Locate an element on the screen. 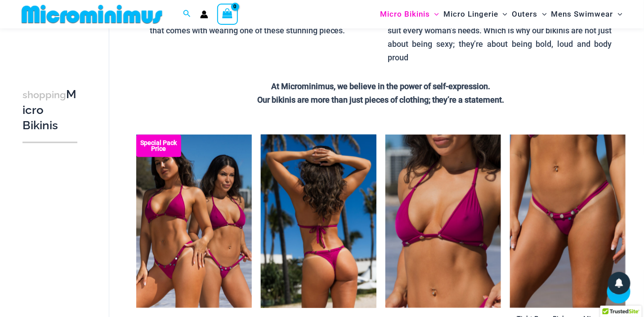 The image size is (644, 317). a: OutersMenu ToggleMenu Toggle is located at coordinates (529, 14).